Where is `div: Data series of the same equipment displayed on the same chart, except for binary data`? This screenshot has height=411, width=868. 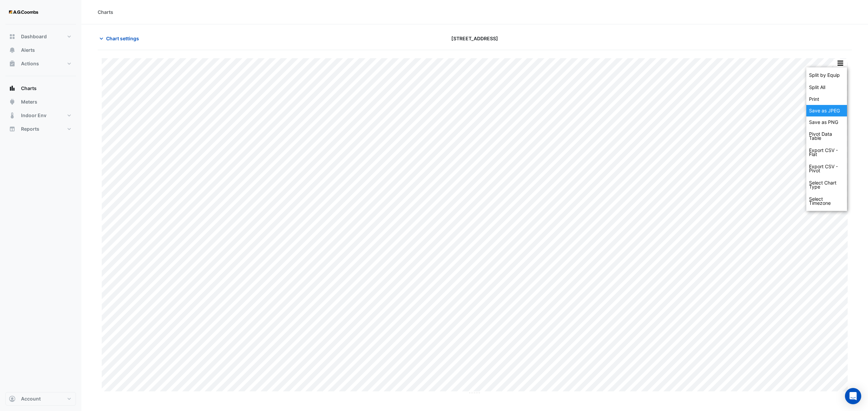
div: Data series of the same equipment displayed on the same chart, except for binary data is located at coordinates (827, 76).